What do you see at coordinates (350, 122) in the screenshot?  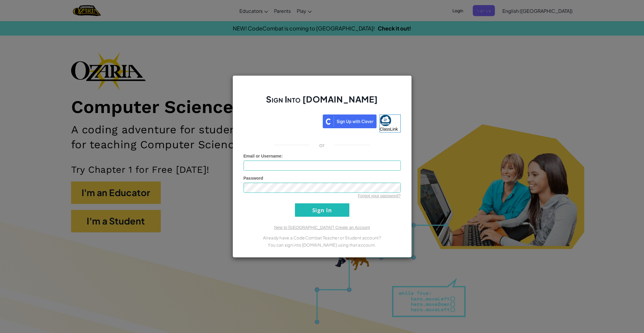 I see `img: clever_sso_button@2x.png` at bounding box center [350, 122].